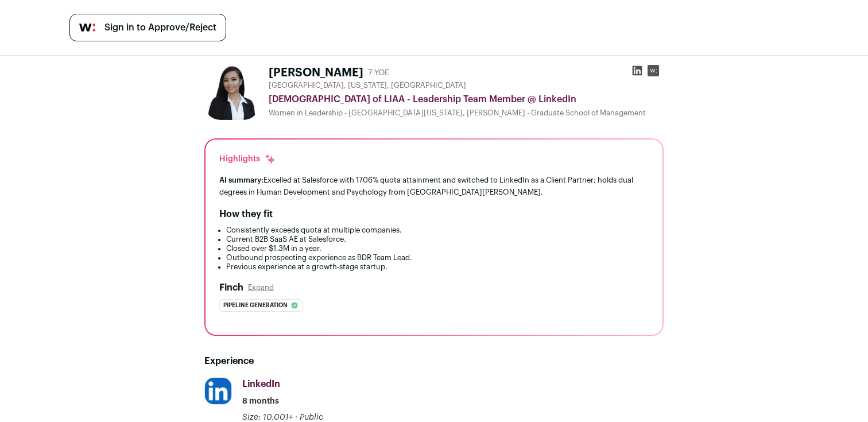  I want to click on div: 7 YOE, so click(378, 73).